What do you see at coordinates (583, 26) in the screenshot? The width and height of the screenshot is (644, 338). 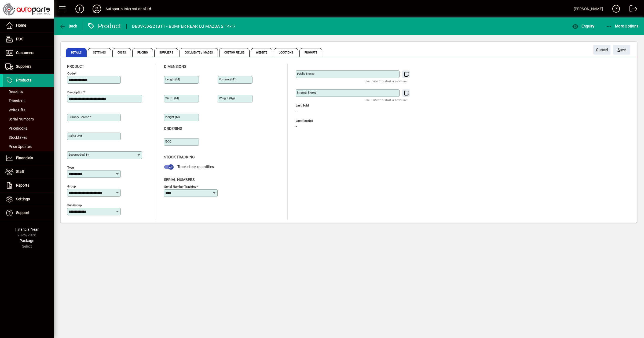 I see `span: Enquiry` at bounding box center [583, 26].